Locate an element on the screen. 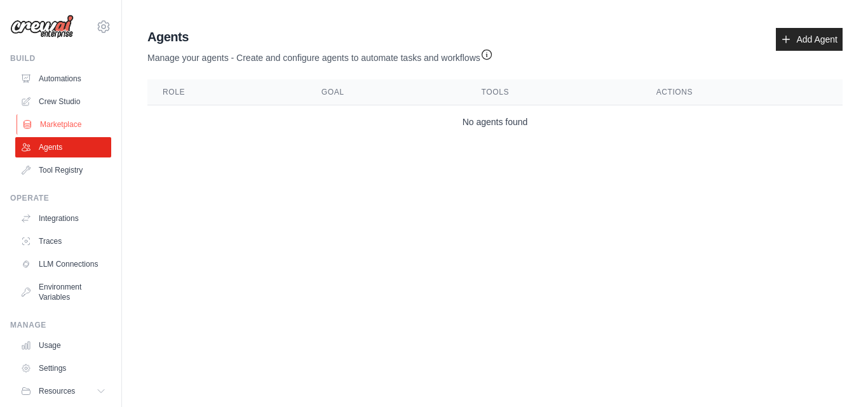 The width and height of the screenshot is (868, 407). a: Tool Registry is located at coordinates (63, 170).